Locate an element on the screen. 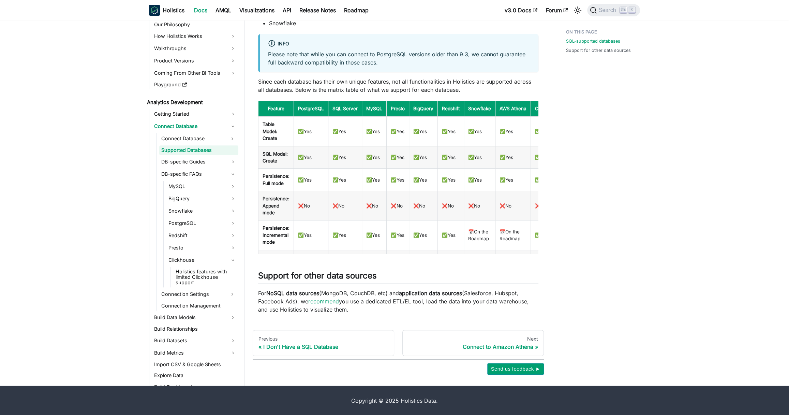 The image size is (789, 415). th: MySQL is located at coordinates (374, 109).